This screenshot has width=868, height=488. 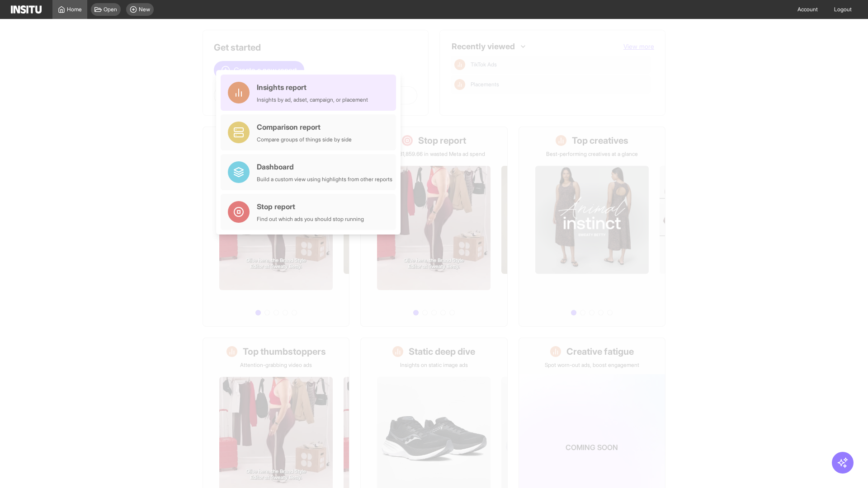 What do you see at coordinates (325, 180) in the screenshot?
I see `div: Build a custom view using highlights from other reports` at bounding box center [325, 180].